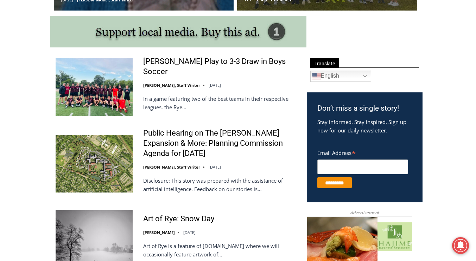  Describe the element at coordinates (325, 63) in the screenshot. I see `span: Translate` at that location.